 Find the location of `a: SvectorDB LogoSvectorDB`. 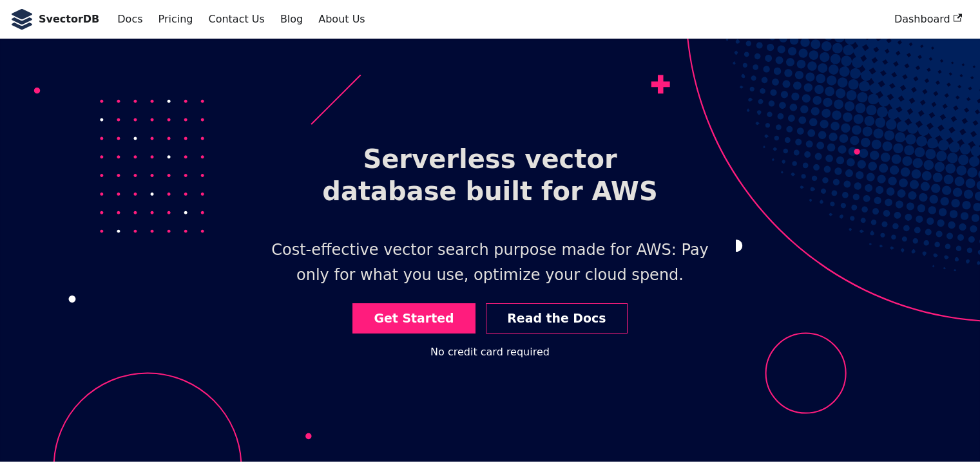

a: SvectorDB LogoSvectorDB is located at coordinates (55, 19).